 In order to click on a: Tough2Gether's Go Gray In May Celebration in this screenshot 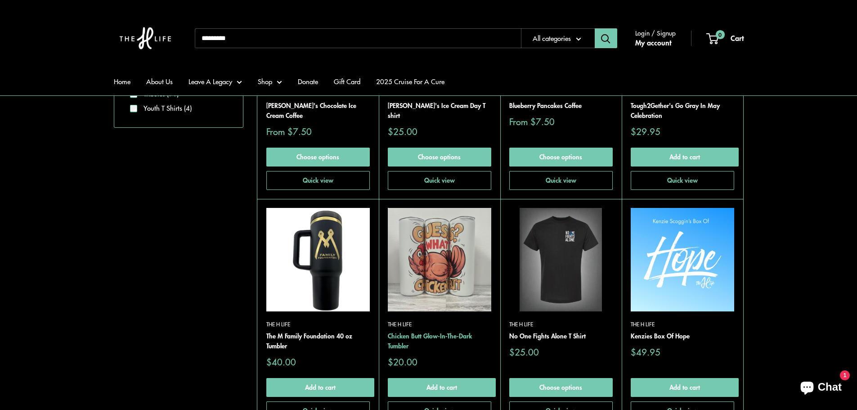, I will do `click(683, 110)`.